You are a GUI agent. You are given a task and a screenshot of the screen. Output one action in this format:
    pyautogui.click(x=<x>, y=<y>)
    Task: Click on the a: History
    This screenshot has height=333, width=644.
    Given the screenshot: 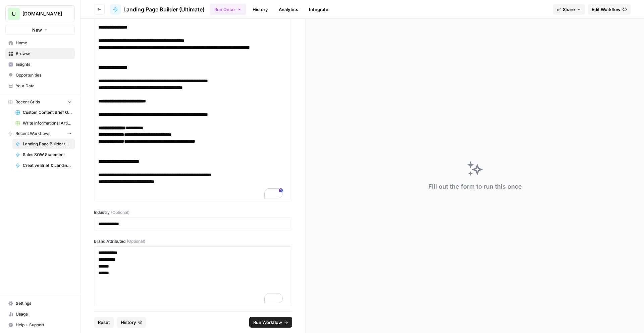 What is the action you would take?
    pyautogui.click(x=260, y=9)
    